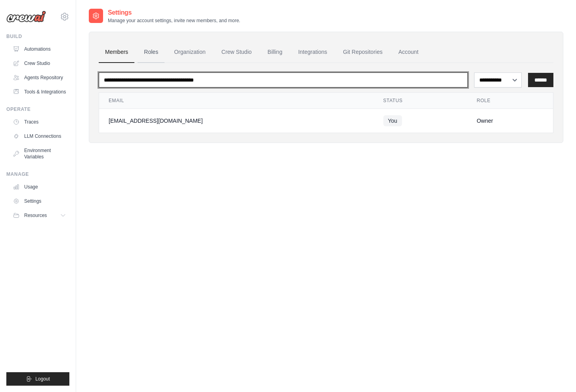 This screenshot has width=576, height=392. What do you see at coordinates (39, 49) in the screenshot?
I see `a: Automations` at bounding box center [39, 49].